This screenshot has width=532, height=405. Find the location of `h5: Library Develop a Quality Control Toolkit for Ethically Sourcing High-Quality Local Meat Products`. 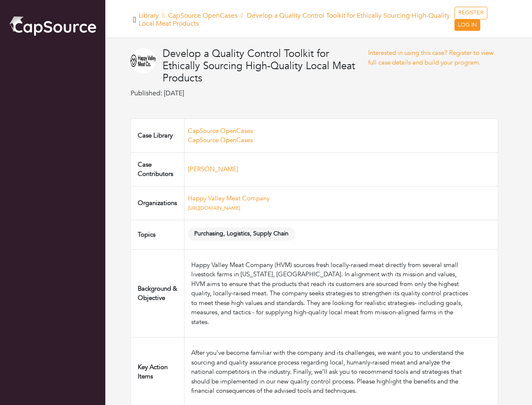

h5: Library Develop a Quality Control Toolkit for Ethically Sourcing High-Quality Local Meat Products is located at coordinates (297, 20).